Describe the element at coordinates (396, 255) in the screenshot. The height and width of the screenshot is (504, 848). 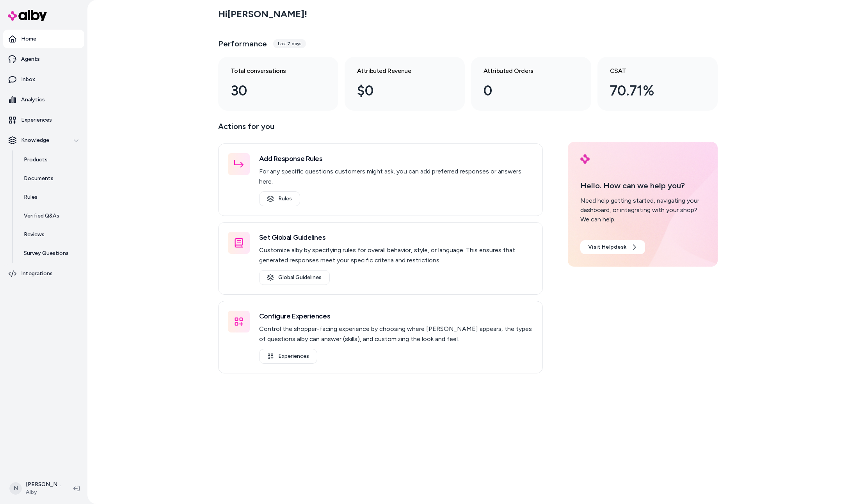
I see `p: Customize alby by specifying rules for overall behavior, style, or language. This ensures that ge...` at that location.